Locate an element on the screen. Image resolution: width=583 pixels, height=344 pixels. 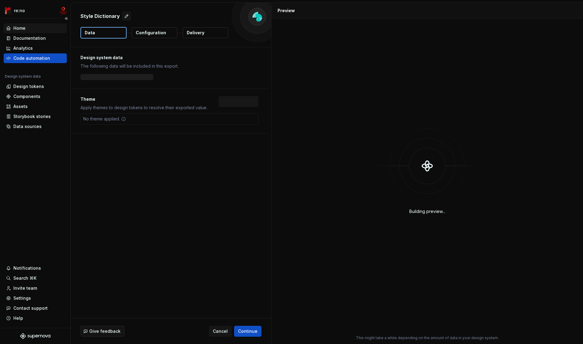
img: 4ec385d3-6378-425b-8b33-6545918efdc5.png is located at coordinates (8, 11).